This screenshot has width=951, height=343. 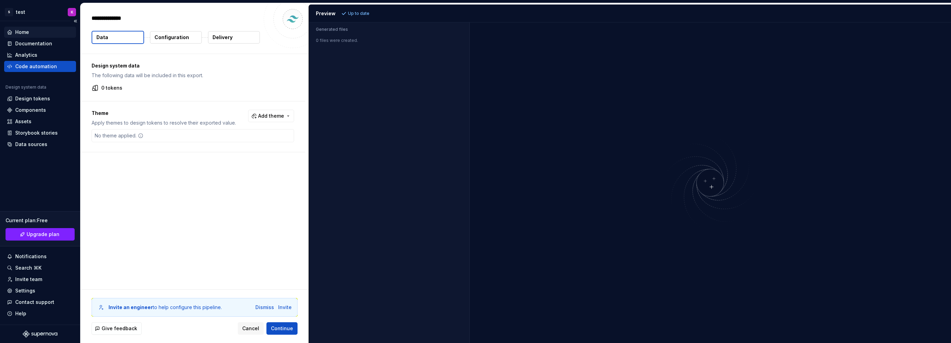 I want to click on div: Assets, so click(x=23, y=121).